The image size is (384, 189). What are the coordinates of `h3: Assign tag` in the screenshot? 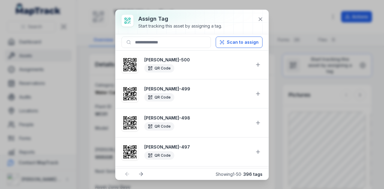 It's located at (180, 19).